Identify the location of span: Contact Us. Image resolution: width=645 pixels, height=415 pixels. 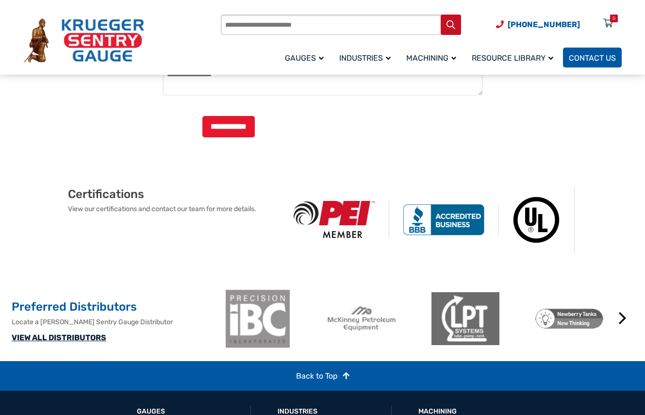
(593, 58).